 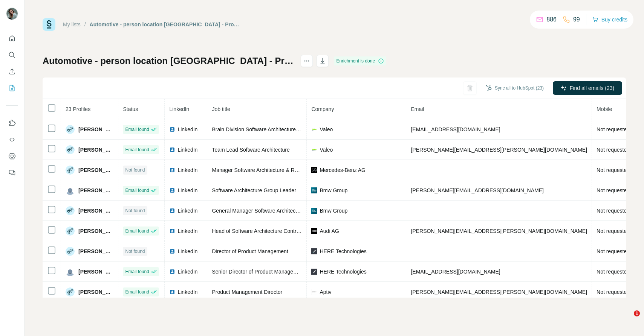 I want to click on button: Use Surfe API, so click(x=12, y=140).